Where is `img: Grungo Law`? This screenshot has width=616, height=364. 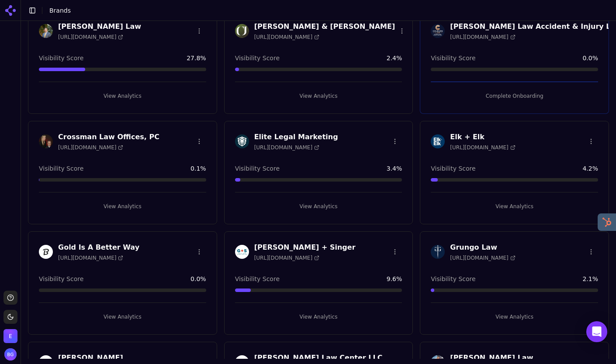
img: Grungo Law is located at coordinates (438, 252).